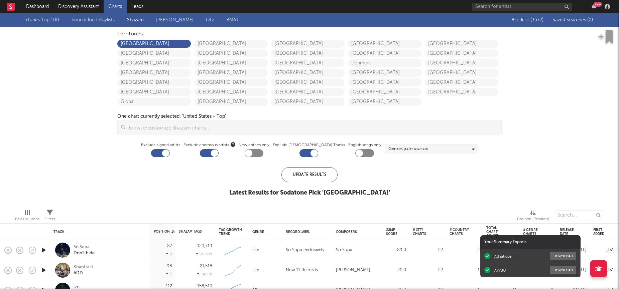  What do you see at coordinates (563, 256) in the screenshot?
I see `button: Download` at bounding box center [563, 256].